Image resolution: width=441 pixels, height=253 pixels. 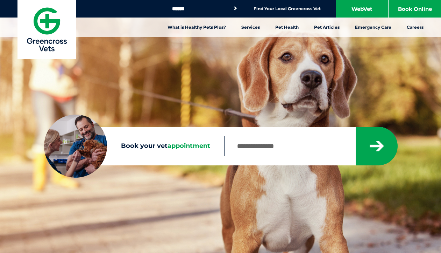 I want to click on a: Emergency Care, so click(x=373, y=27).